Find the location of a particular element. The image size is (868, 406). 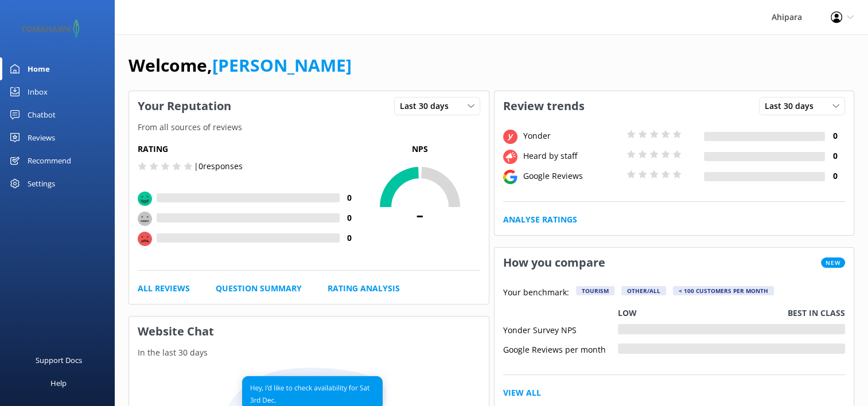

a: All Reviews is located at coordinates (164, 289).